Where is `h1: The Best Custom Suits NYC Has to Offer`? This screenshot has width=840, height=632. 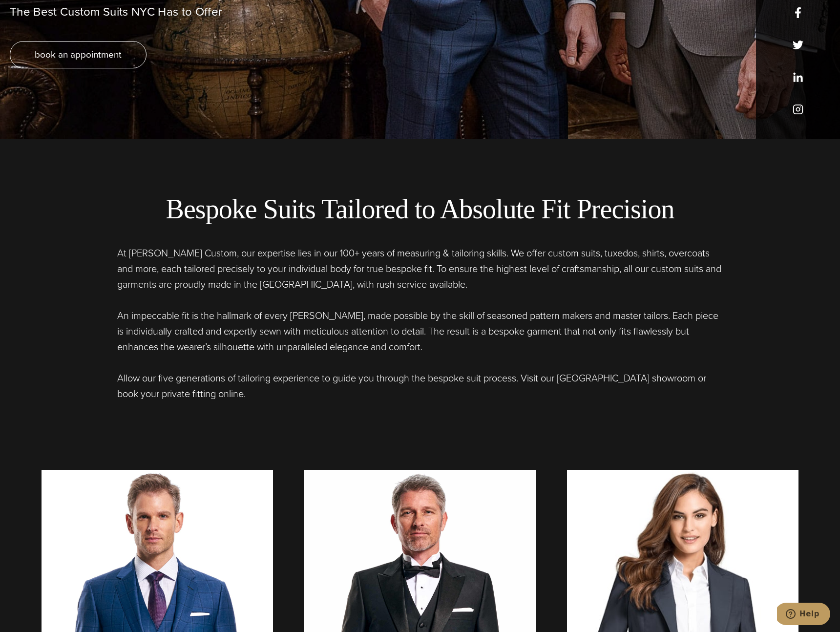
h1: The Best Custom Suits NYC Has to Offer is located at coordinates (420, 12).